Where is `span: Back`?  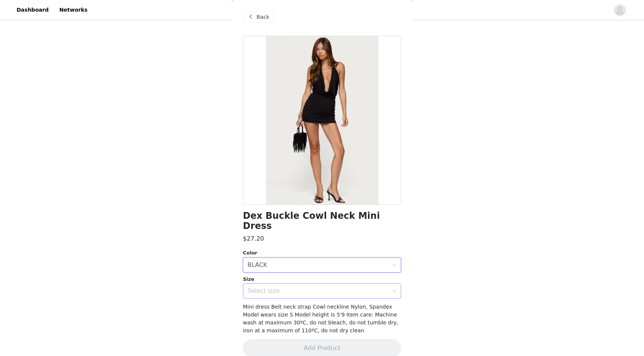 span: Back is located at coordinates (263, 17).